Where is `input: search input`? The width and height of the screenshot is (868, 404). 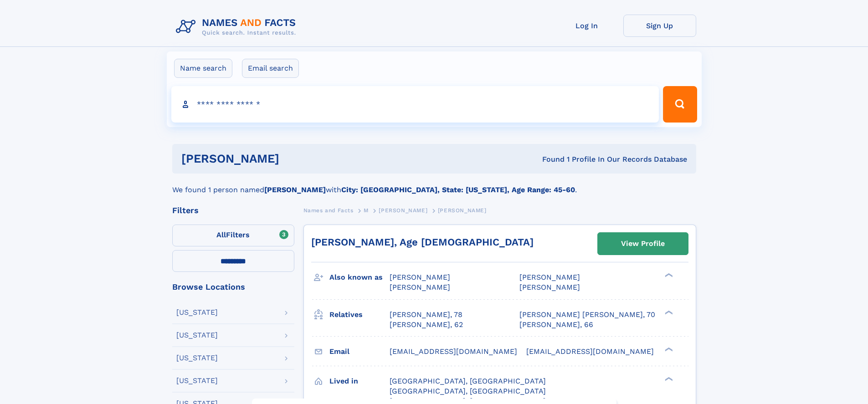 input: search input is located at coordinates (415, 104).